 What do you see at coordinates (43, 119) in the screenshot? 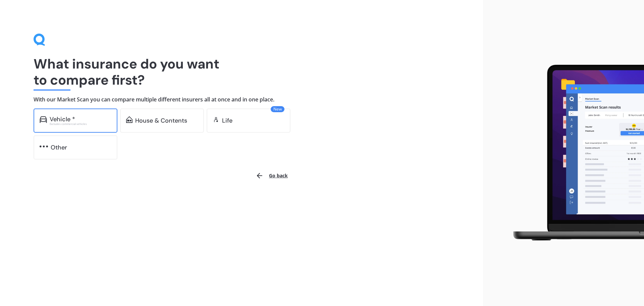
I see `img: car.f15378c7a67c060ca3f3.svg` at bounding box center [43, 119].